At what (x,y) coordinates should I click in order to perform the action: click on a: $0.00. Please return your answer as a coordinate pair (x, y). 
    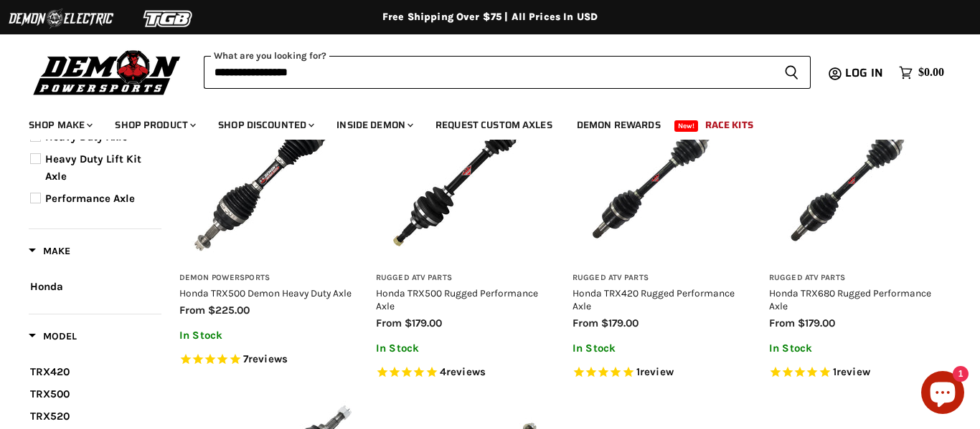
    Looking at the image, I should click on (920, 73).